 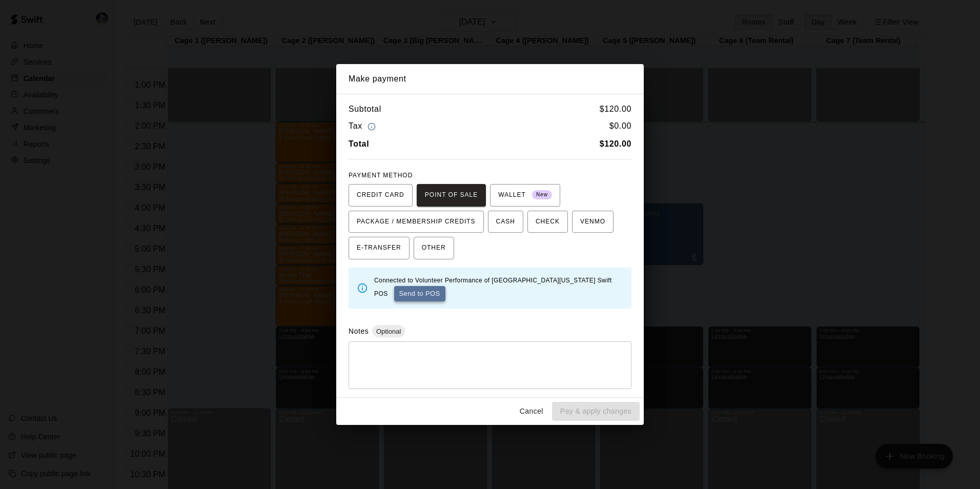 I want to click on span: WALLET, so click(x=525, y=195).